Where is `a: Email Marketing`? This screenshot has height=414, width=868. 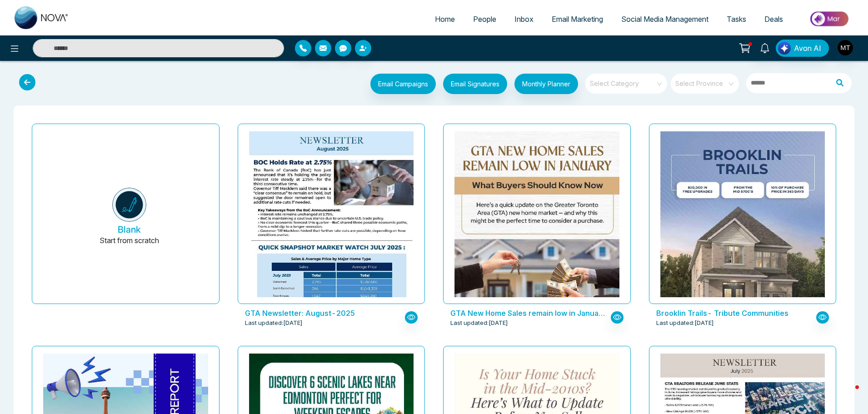 a: Email Marketing is located at coordinates (577, 19).